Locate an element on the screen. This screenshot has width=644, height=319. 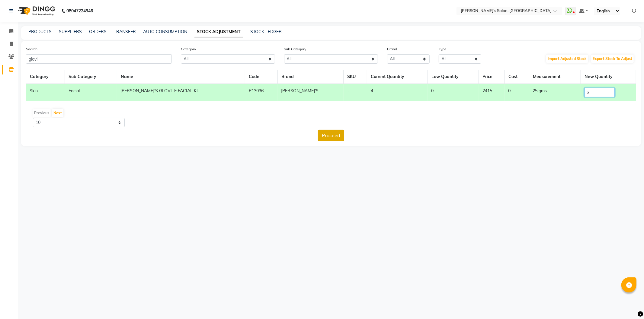
label: Type is located at coordinates (443, 49).